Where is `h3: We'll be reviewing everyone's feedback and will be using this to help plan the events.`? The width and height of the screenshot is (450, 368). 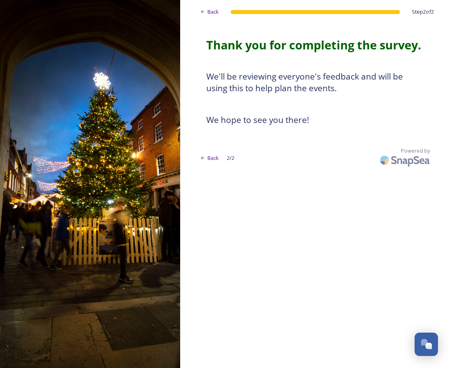 h3: We'll be reviewing everyone's feedback and will be using this to help plan the events. is located at coordinates (315, 82).